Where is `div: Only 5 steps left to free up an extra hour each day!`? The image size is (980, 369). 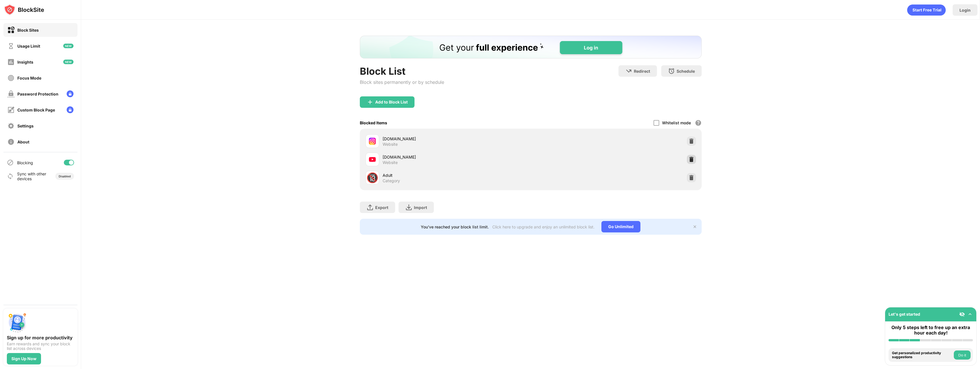 div: Only 5 steps left to free up an extra hour each day! is located at coordinates (931, 330).